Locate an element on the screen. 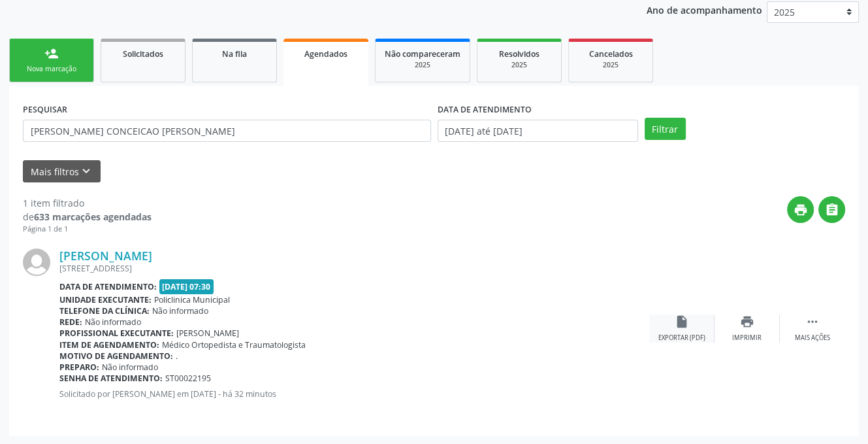 The height and width of the screenshot is (444, 868). div: Imprimir is located at coordinates (746, 338).